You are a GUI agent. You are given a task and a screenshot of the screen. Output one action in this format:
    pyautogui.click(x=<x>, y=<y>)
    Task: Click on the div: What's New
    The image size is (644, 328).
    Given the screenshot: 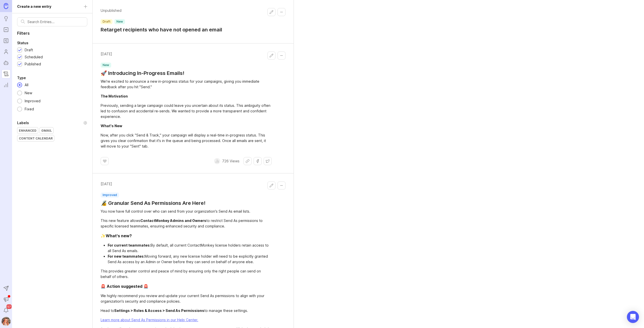 What is the action you would take?
    pyautogui.click(x=111, y=126)
    